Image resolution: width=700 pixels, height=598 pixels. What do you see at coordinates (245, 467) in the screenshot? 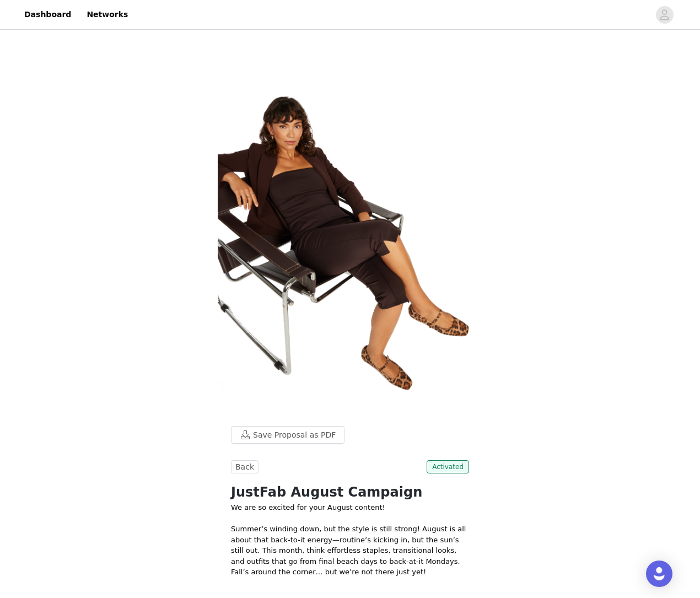
I see `button: Back` at bounding box center [245, 467].